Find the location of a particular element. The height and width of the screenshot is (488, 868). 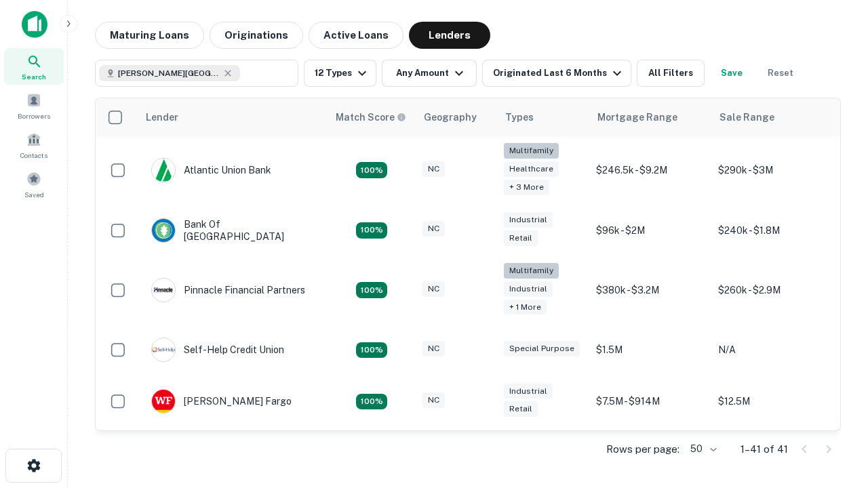

div: Self-help Credit Union is located at coordinates (218, 350).